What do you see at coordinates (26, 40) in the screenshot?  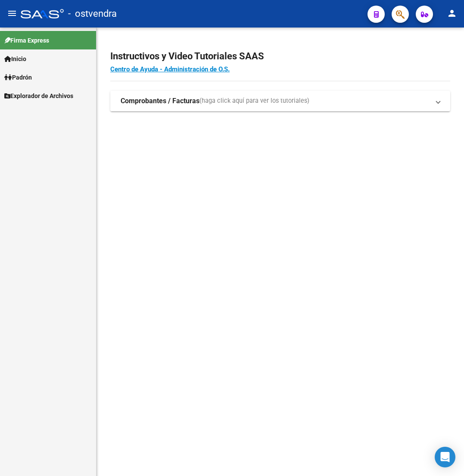 I see `span: Firma Express` at bounding box center [26, 40].